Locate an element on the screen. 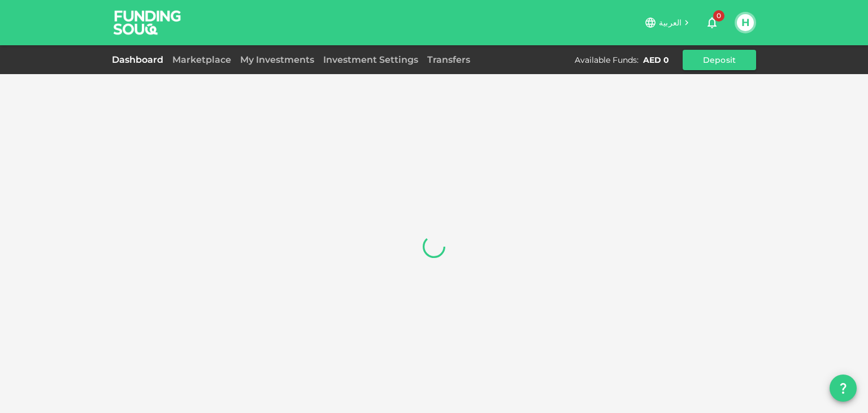 The width and height of the screenshot is (868, 413). span: 0 is located at coordinates (719, 16).